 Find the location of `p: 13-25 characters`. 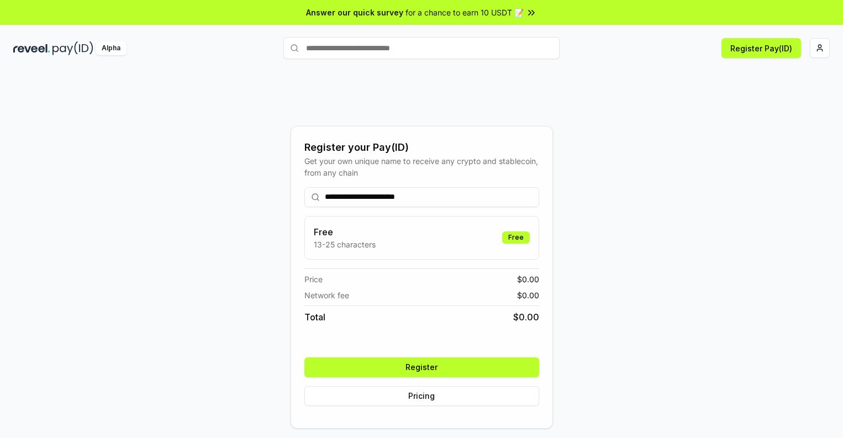

p: 13-25 characters is located at coordinates (345, 244).